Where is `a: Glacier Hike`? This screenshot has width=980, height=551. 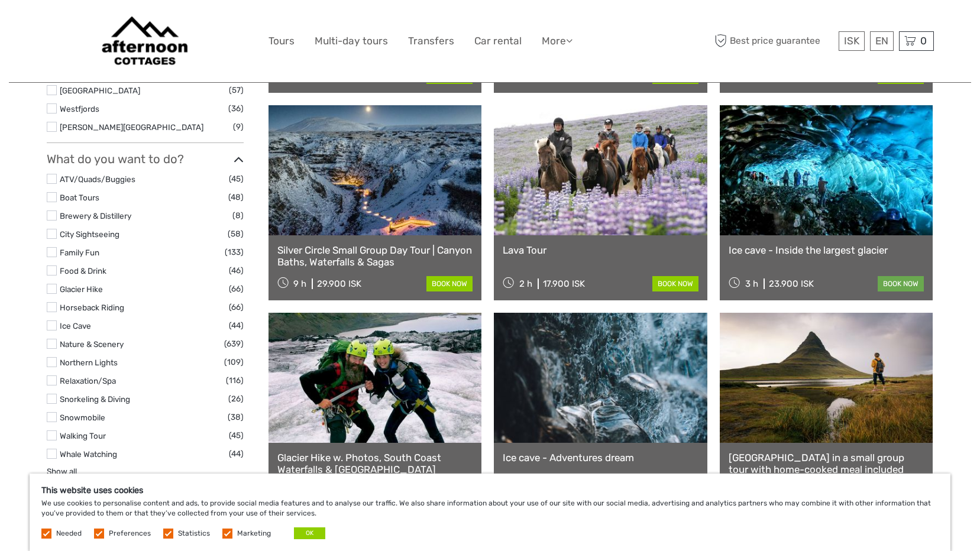
a: Glacier Hike is located at coordinates (81, 289).